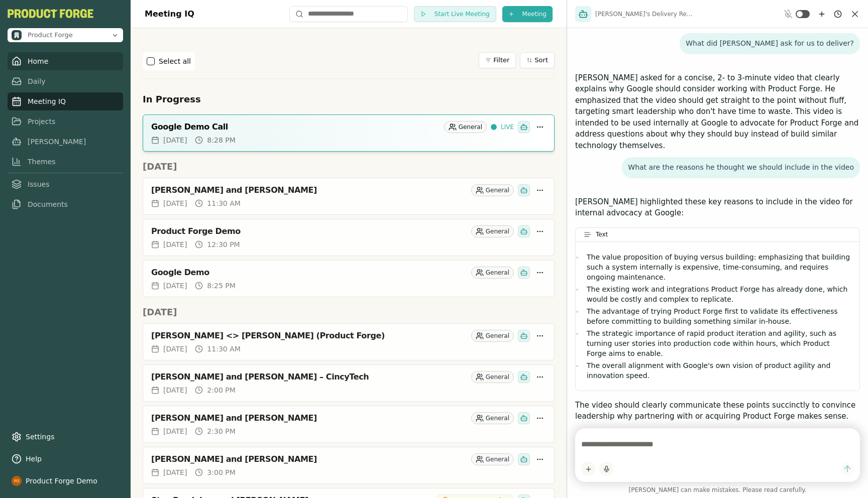 Image resolution: width=868 pixels, height=498 pixels. What do you see at coordinates (66, 102) in the screenshot?
I see `a: Meeting IQ` at bounding box center [66, 102].